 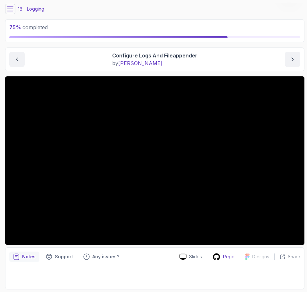 What do you see at coordinates (191, 257) in the screenshot?
I see `a: Slides` at bounding box center [191, 257].